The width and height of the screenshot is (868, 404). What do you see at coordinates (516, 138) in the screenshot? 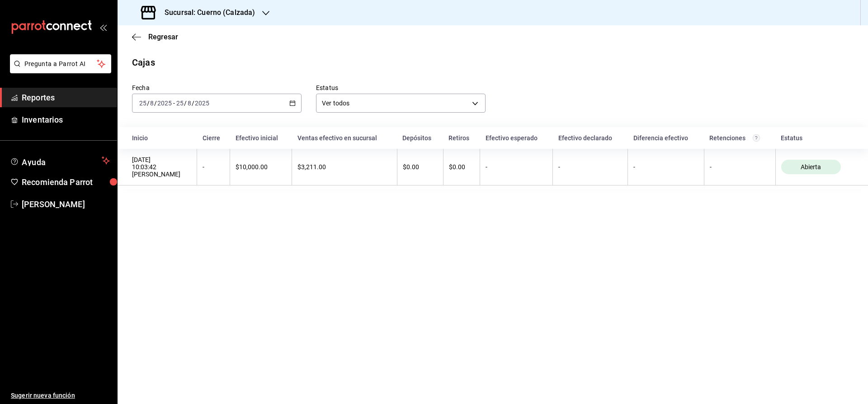
I see `div: Efectivo esperado` at bounding box center [516, 138].